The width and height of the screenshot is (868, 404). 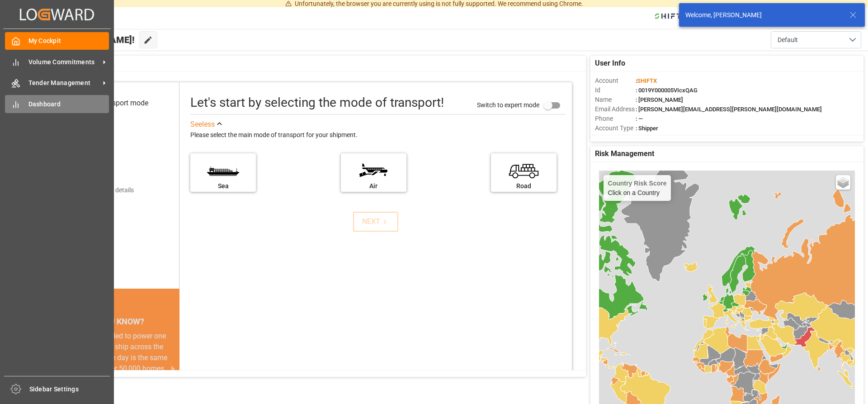 What do you see at coordinates (624, 154) in the screenshot?
I see `span: Risk Management` at bounding box center [624, 154].